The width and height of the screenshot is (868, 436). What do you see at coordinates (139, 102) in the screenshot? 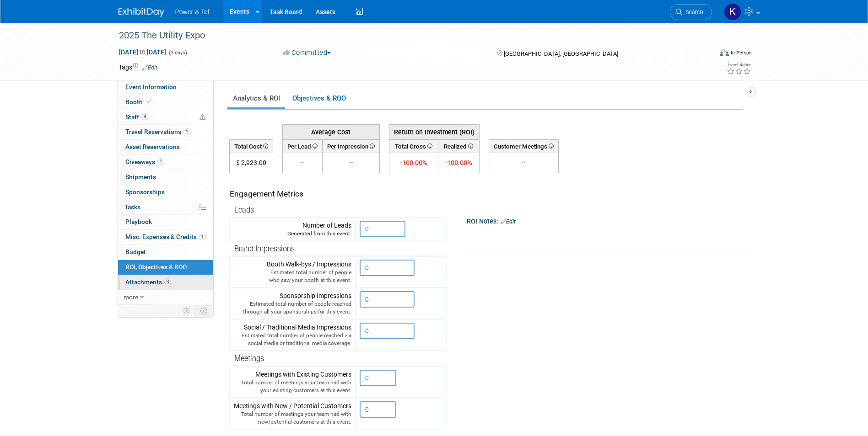
I see `span: Booth` at bounding box center [139, 102].